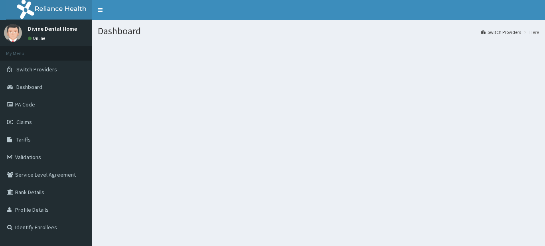  I want to click on p: Divine Dental Home, so click(52, 29).